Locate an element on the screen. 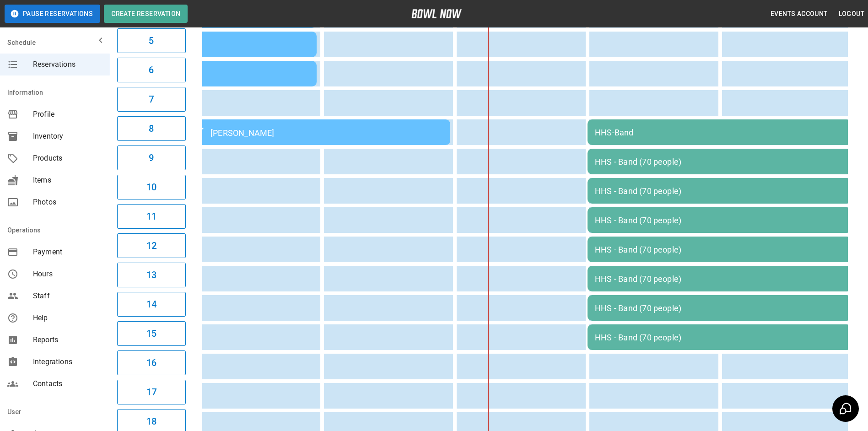  h6: 9 is located at coordinates (151, 158).